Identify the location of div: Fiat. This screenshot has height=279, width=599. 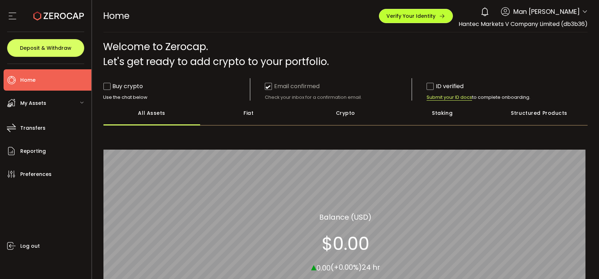
(248, 113).